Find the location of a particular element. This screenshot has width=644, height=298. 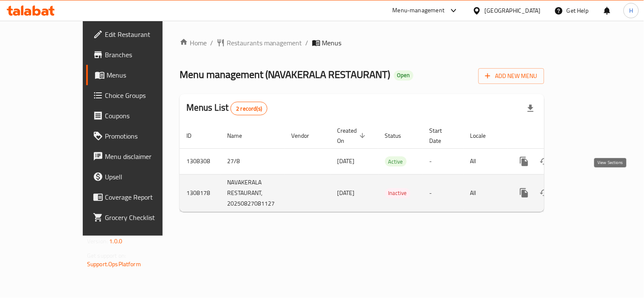

span: Active is located at coordinates (395, 162).